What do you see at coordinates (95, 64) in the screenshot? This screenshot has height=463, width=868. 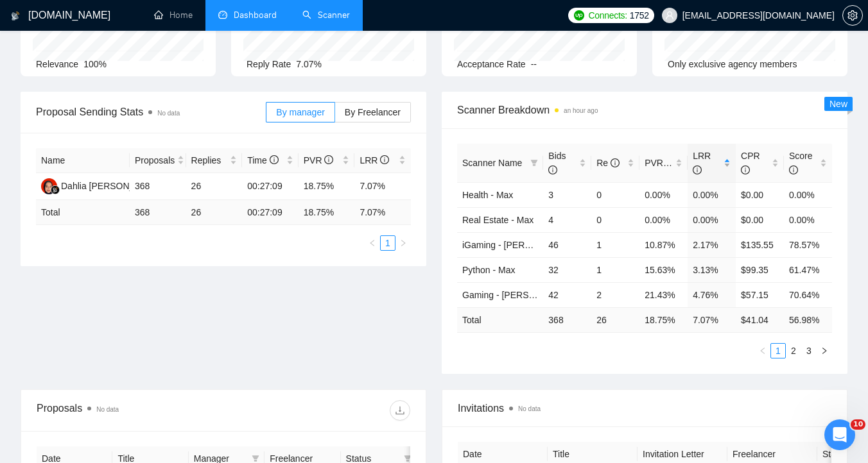 I see `span: 100%` at bounding box center [95, 64].